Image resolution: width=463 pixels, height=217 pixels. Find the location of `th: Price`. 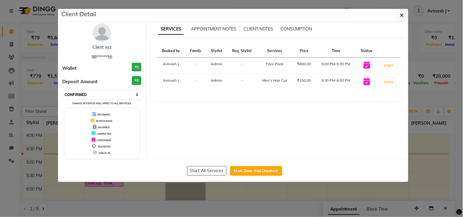

th: Price is located at coordinates (305, 51).